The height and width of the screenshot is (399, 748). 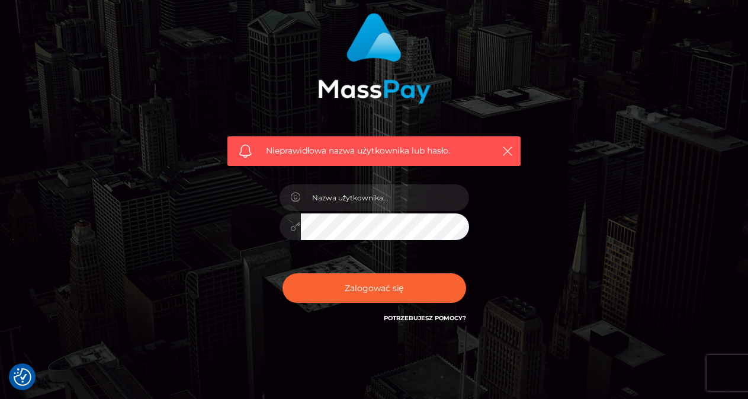 What do you see at coordinates (358, 150) in the screenshot?
I see `font: Nieprawidłowa nazwa użytkownika lub hasło.` at bounding box center [358, 150].